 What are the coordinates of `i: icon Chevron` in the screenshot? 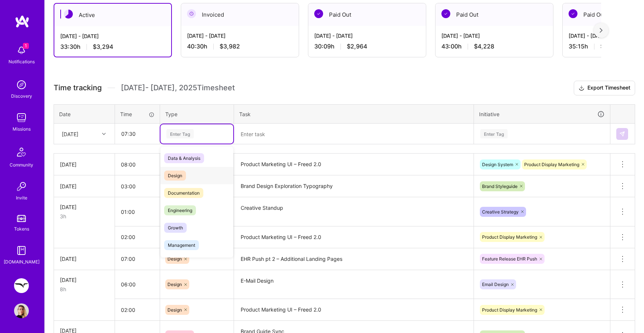 It's located at (103, 134).